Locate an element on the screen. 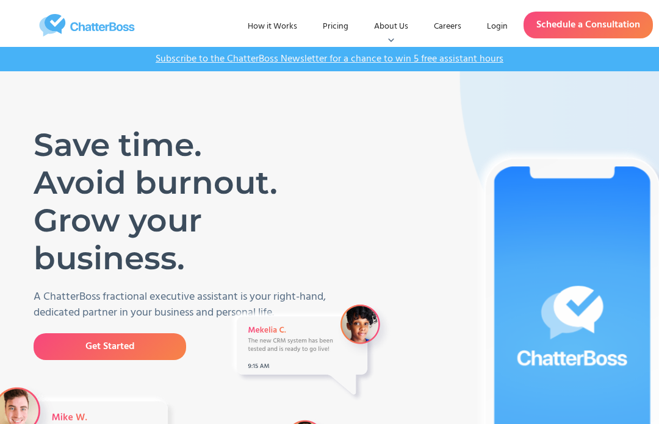  h1: Save time. Avoid burnout. Grow your business. is located at coordinates (187, 202).